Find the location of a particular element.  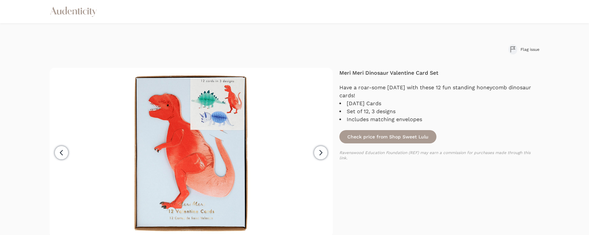

li: Includes matching envelopes is located at coordinates (440, 120).